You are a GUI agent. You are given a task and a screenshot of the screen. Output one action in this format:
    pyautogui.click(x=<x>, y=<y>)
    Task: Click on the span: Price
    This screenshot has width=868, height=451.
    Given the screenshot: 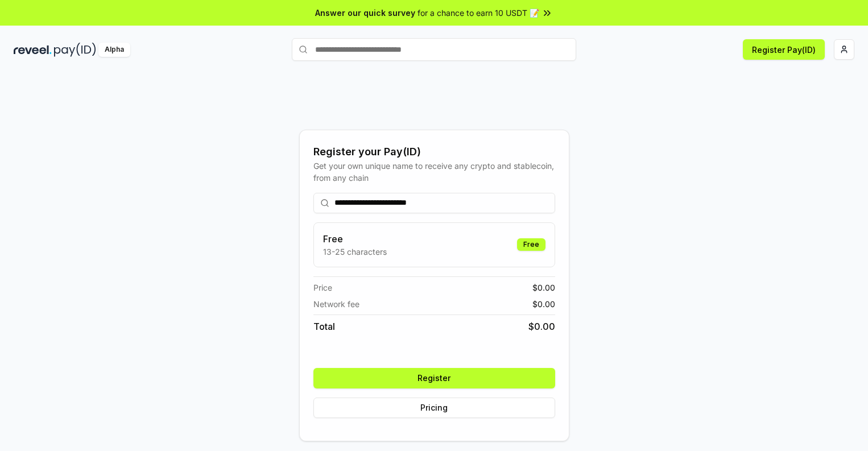 What is the action you would take?
    pyautogui.click(x=322, y=287)
    